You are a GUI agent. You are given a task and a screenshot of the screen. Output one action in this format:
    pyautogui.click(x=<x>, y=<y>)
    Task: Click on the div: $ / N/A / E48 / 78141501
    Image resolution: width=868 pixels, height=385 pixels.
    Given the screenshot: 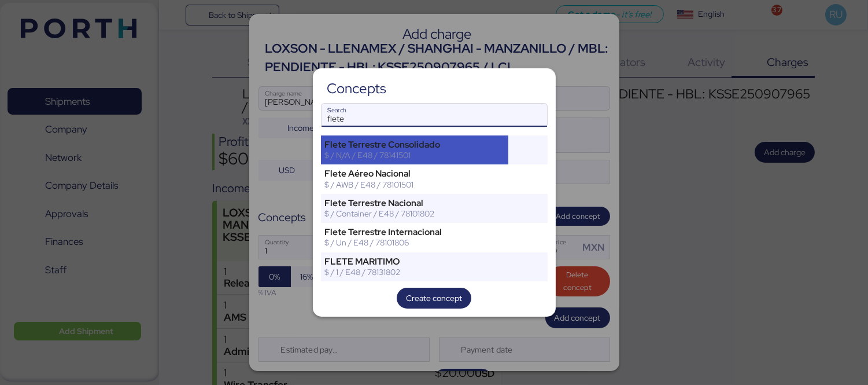 What is the action you would take?
    pyautogui.click(x=415, y=155)
    